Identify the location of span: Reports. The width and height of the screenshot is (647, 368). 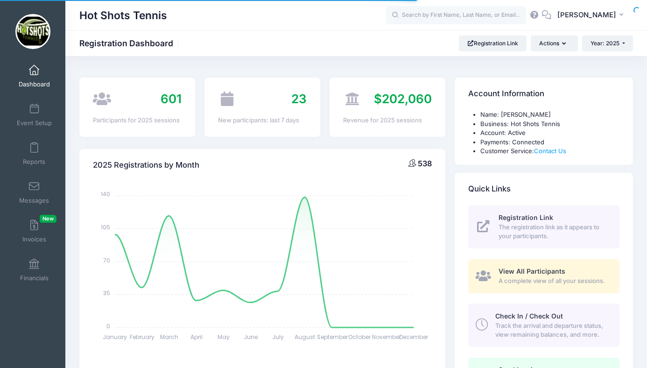
(34, 161).